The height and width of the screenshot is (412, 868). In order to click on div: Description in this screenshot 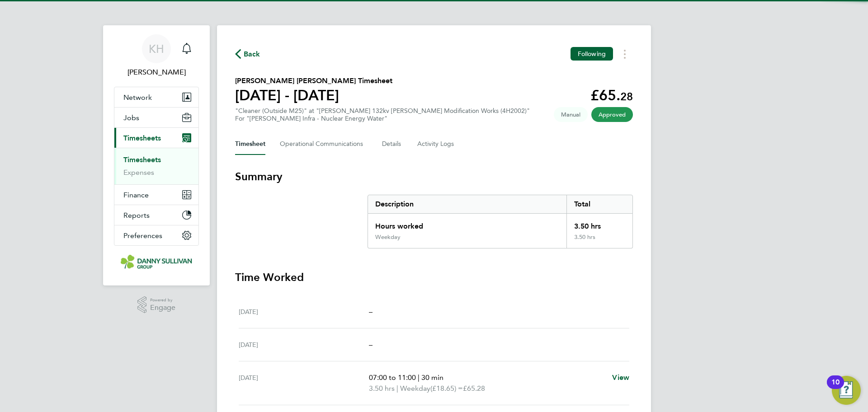, I will do `click(467, 204)`.